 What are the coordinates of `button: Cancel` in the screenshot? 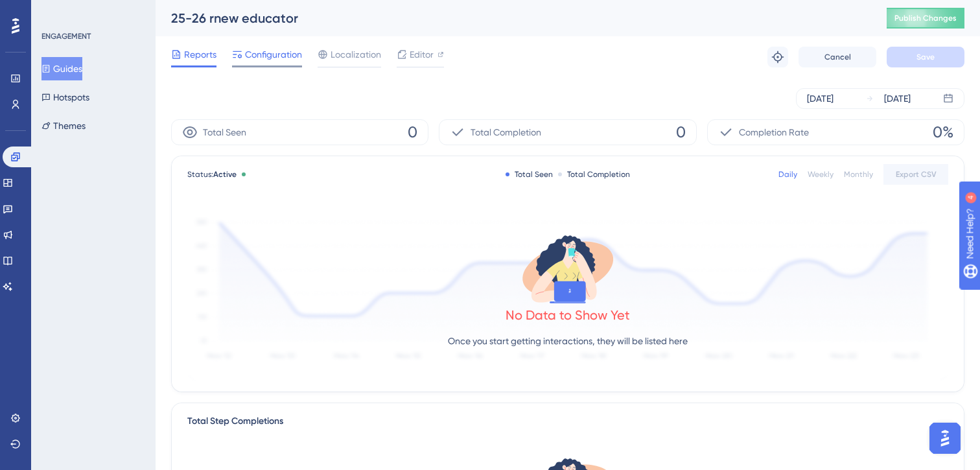 It's located at (838, 57).